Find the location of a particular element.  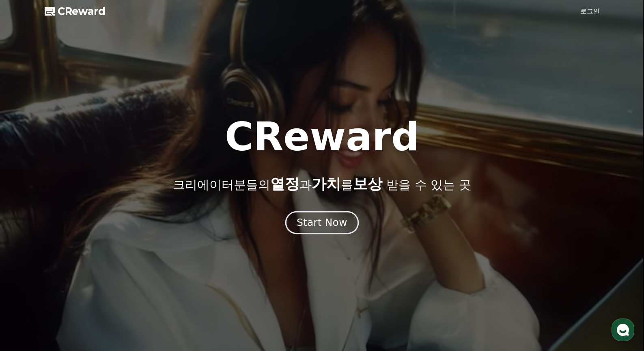

span: 설정 is located at coordinates (130, 273).